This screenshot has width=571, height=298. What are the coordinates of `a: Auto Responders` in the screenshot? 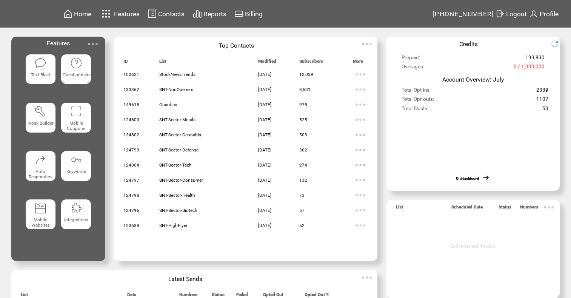 It's located at (40, 172).